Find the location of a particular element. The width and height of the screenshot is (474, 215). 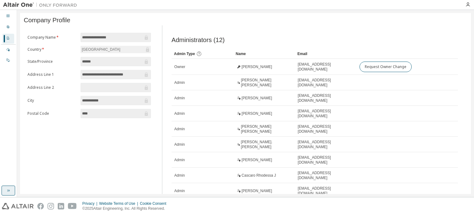

label: Country is located at coordinates (52, 49).